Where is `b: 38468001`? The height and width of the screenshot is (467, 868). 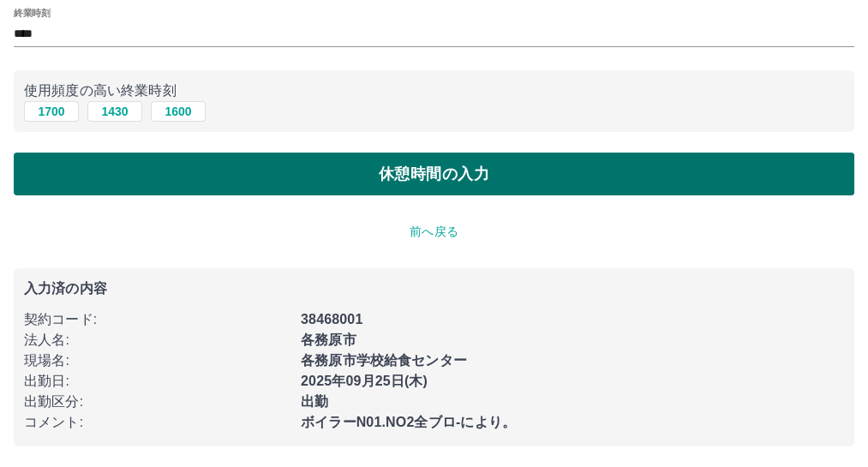 b: 38468001 is located at coordinates (331, 319).